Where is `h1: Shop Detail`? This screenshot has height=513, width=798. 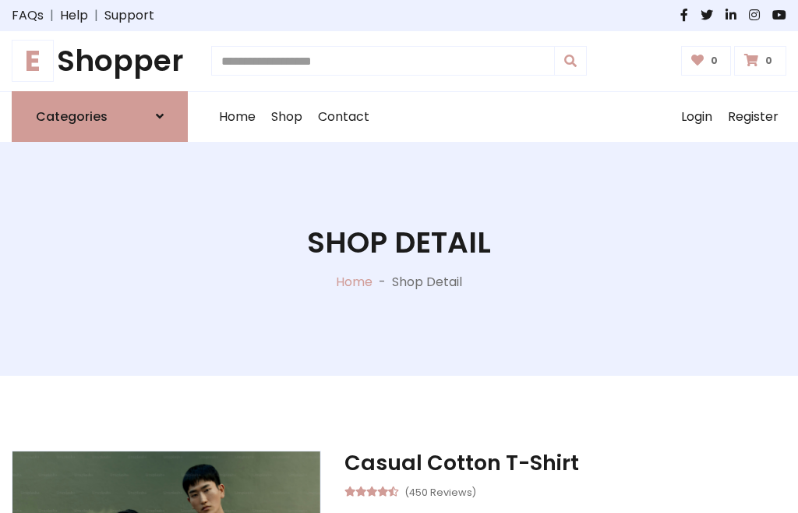
h1: Shop Detail is located at coordinates (399, 242).